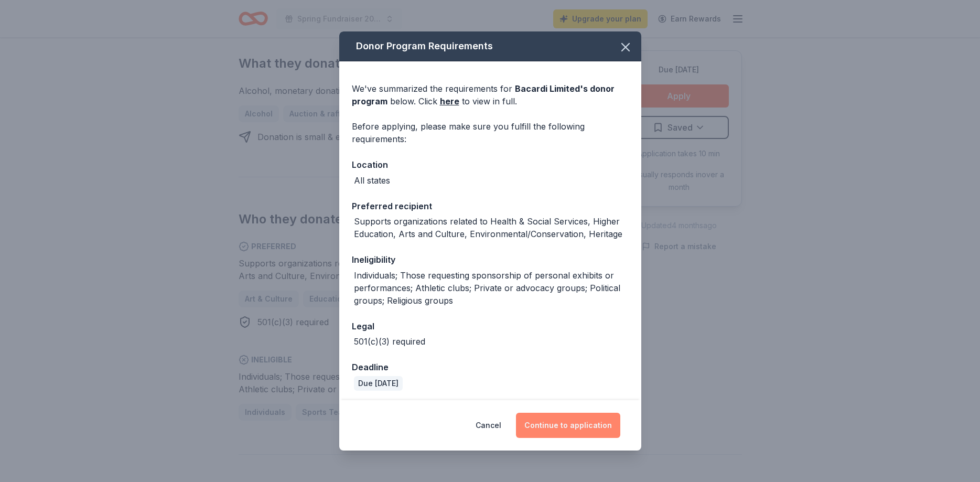  What do you see at coordinates (488, 425) in the screenshot?
I see `button: Cancel` at bounding box center [488, 425].